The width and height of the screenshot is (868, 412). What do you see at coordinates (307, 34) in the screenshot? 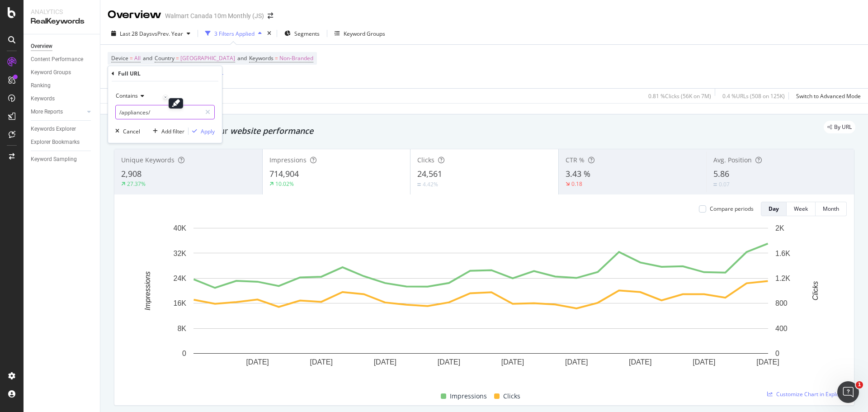
I see `span: Segments` at bounding box center [307, 34].